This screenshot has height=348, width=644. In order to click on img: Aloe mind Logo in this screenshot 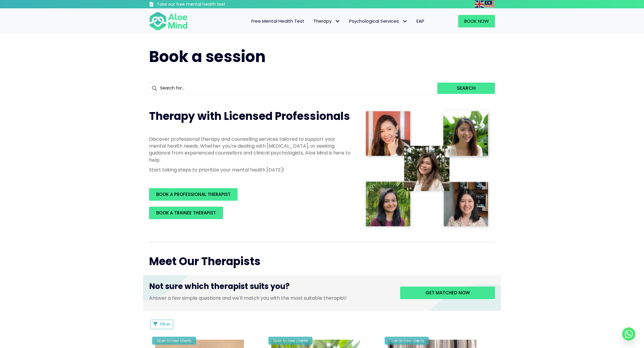, I will do `click(169, 21)`.